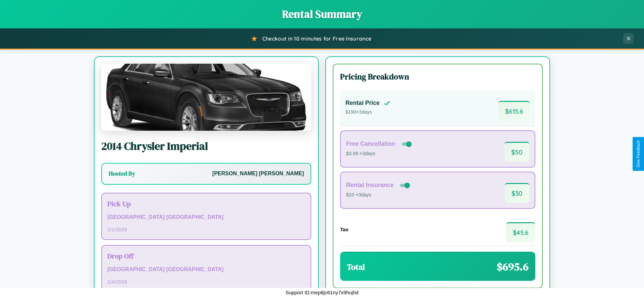  Describe the element at coordinates (368, 112) in the screenshot. I see `p: $ 190 × 3 days` at that location.